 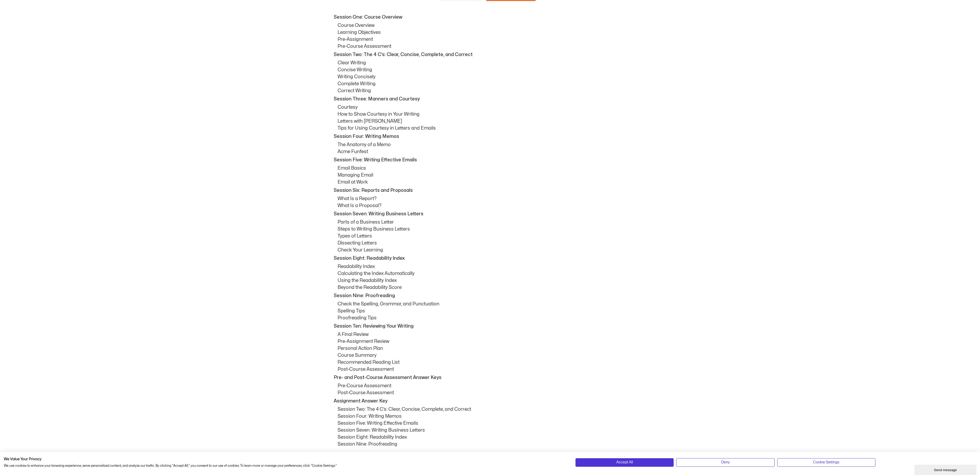 I want to click on p: Email at Work, so click(x=494, y=182).